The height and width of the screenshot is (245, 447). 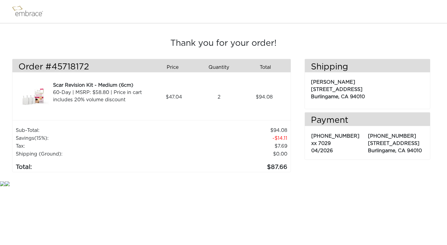 I want to click on div: 60-Day | MSRP: $58.80 | Price in cart includes 20% volume discount, so click(x=101, y=96).